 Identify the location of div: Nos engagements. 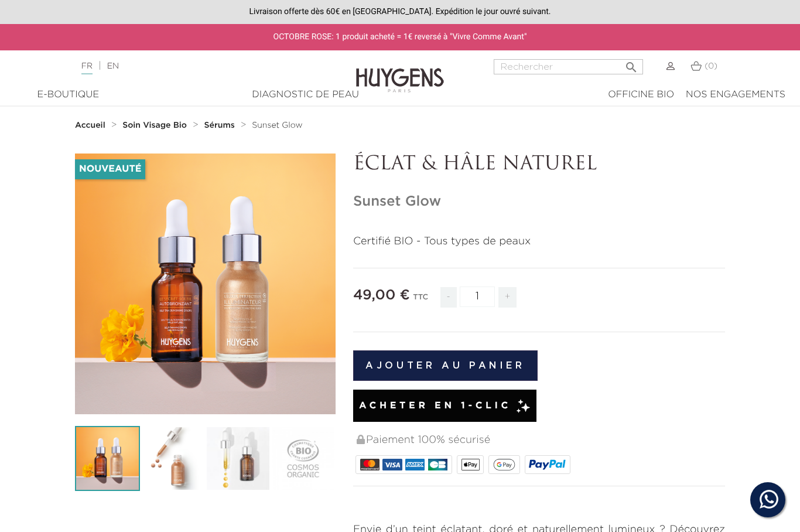
(736, 95).